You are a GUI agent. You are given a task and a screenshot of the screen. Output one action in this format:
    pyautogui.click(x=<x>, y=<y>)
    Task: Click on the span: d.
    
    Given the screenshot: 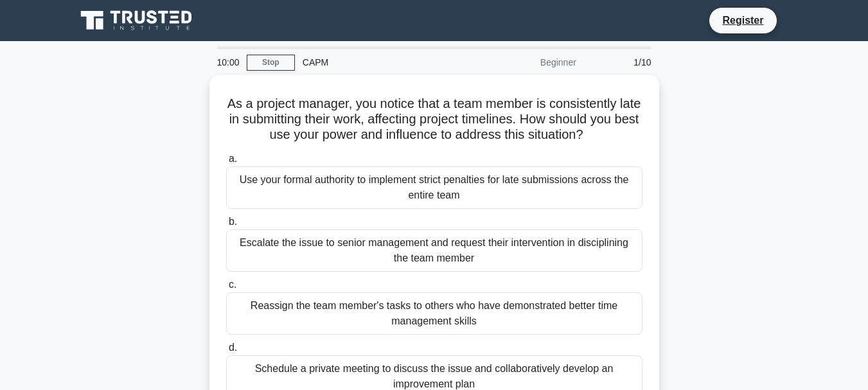 What is the action you would take?
    pyautogui.click(x=232, y=347)
    